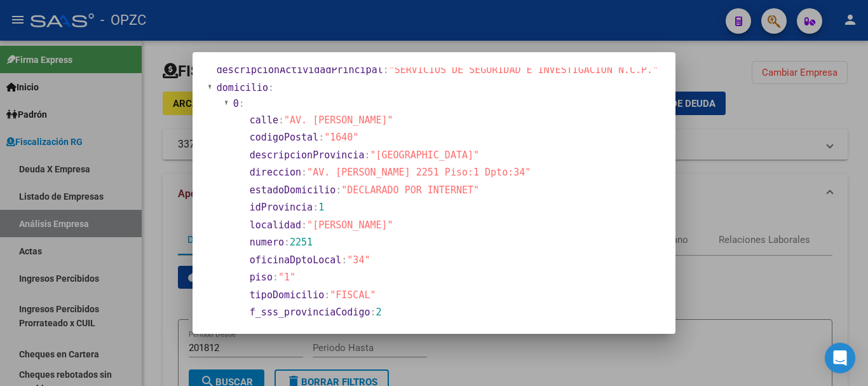 The height and width of the screenshot is (386, 868). Describe the element at coordinates (410, 190) in the screenshot. I see `span: "DECLARADO POR INTERNET"` at that location.